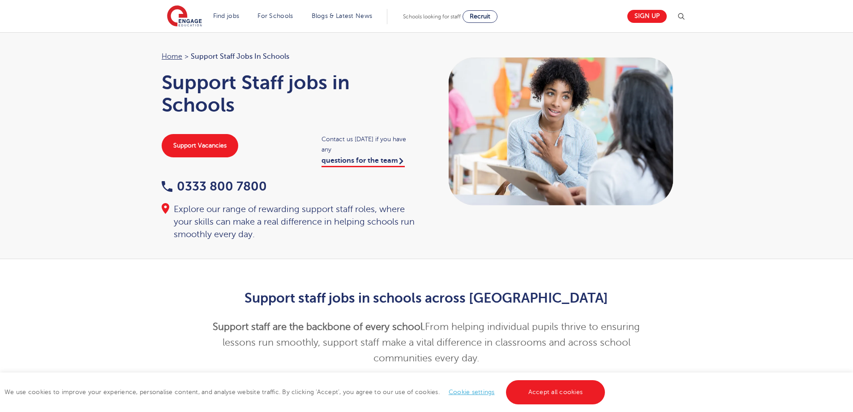  Describe the element at coordinates (426, 342) in the screenshot. I see `p: From helping individual pupils thrive to ensuring lessons run smoothly, support staff make a vita...` at that location.